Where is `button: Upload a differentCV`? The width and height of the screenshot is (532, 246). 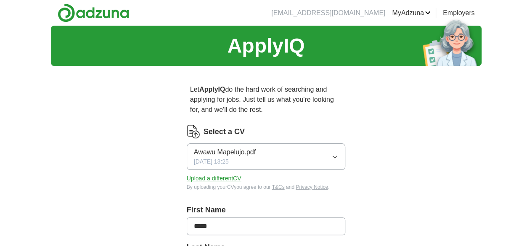 button: Upload a differentCV is located at coordinates (214, 178).